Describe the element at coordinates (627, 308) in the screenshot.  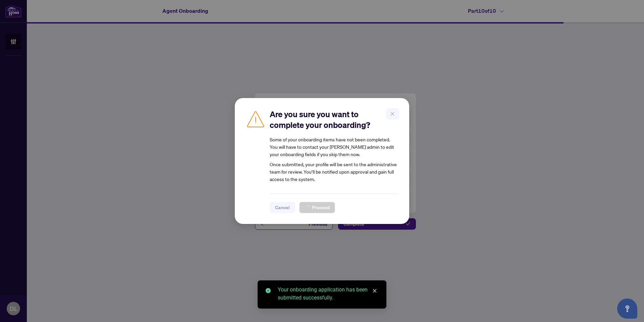
I see `button: Open asap` at that location.